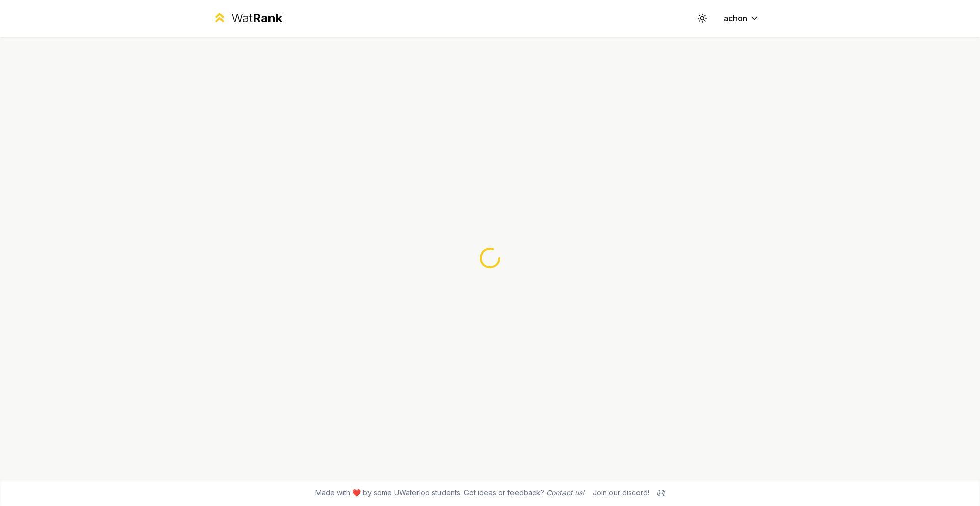 The height and width of the screenshot is (506, 980). I want to click on span: Rank, so click(267, 18).